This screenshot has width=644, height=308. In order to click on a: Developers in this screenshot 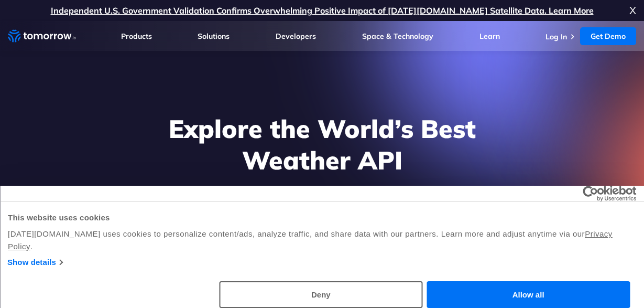, I will do `click(296, 36)`.